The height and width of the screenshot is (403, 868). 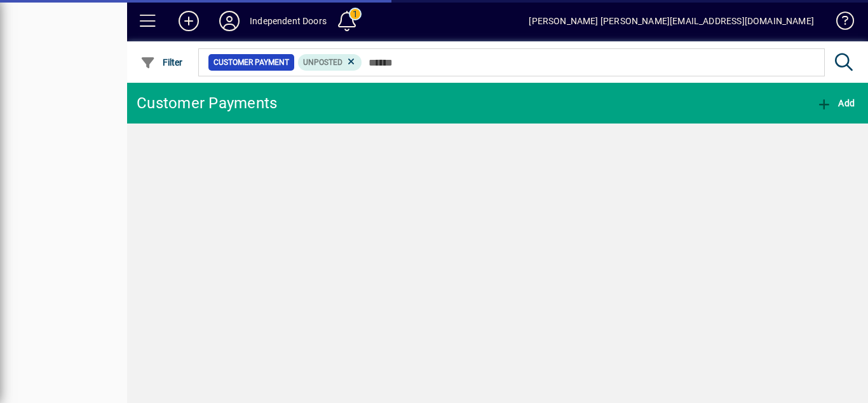 What do you see at coordinates (836, 103) in the screenshot?
I see `span: Add` at bounding box center [836, 103].